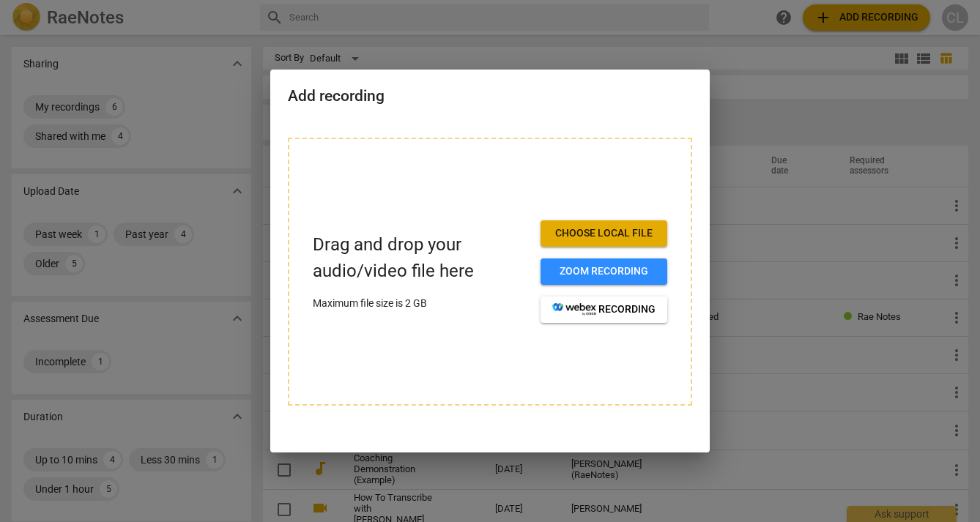  Describe the element at coordinates (420, 303) in the screenshot. I see `p: Maximum file size is 2 GB` at that location.